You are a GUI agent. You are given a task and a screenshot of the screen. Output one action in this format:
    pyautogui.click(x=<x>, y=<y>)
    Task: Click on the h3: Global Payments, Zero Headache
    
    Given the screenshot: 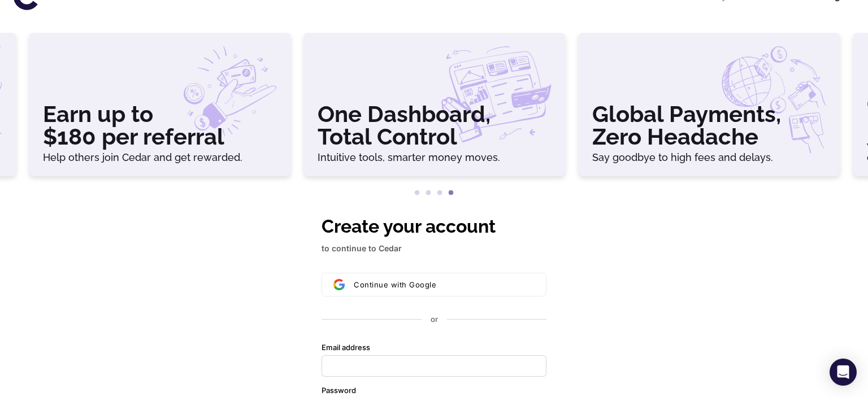 What is the action you would take?
    pyautogui.click(x=709, y=125)
    